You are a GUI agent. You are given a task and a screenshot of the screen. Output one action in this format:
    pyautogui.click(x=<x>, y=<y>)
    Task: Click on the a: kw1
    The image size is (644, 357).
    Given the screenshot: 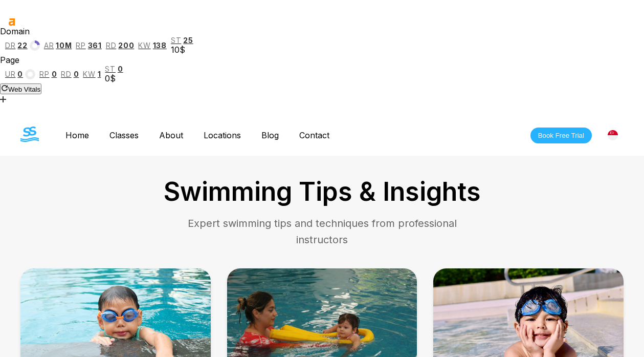 What is the action you would take?
    pyautogui.click(x=92, y=74)
    